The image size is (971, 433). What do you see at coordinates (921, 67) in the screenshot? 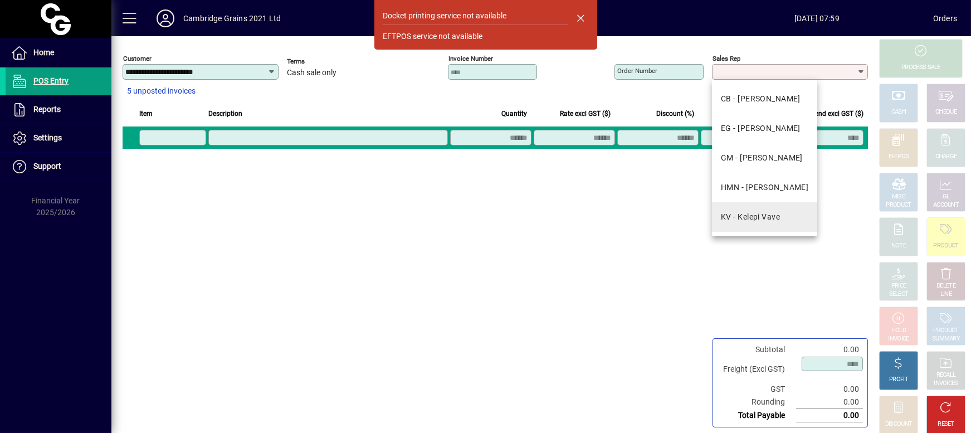
I see `div: PROCESS SALE` at bounding box center [921, 67].